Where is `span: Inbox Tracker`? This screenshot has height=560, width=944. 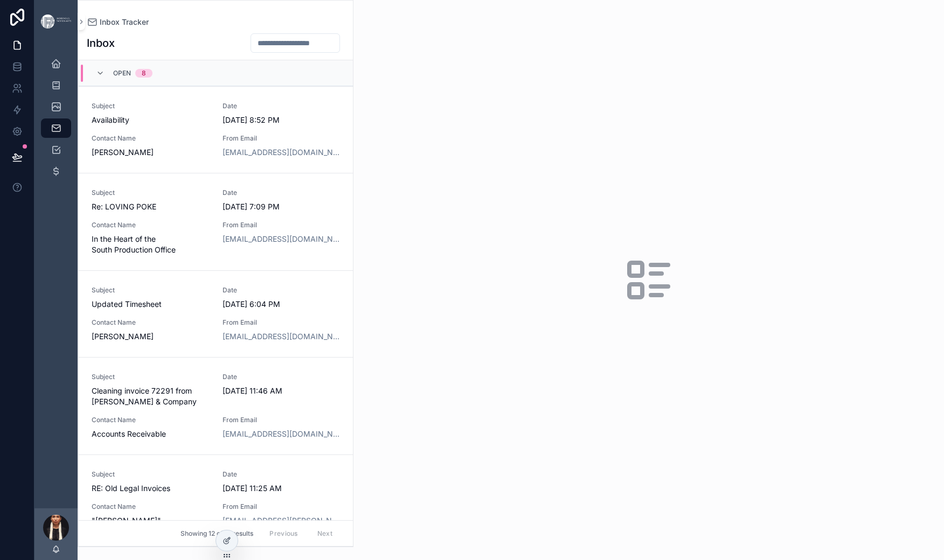
span: Inbox Tracker is located at coordinates (124, 22).